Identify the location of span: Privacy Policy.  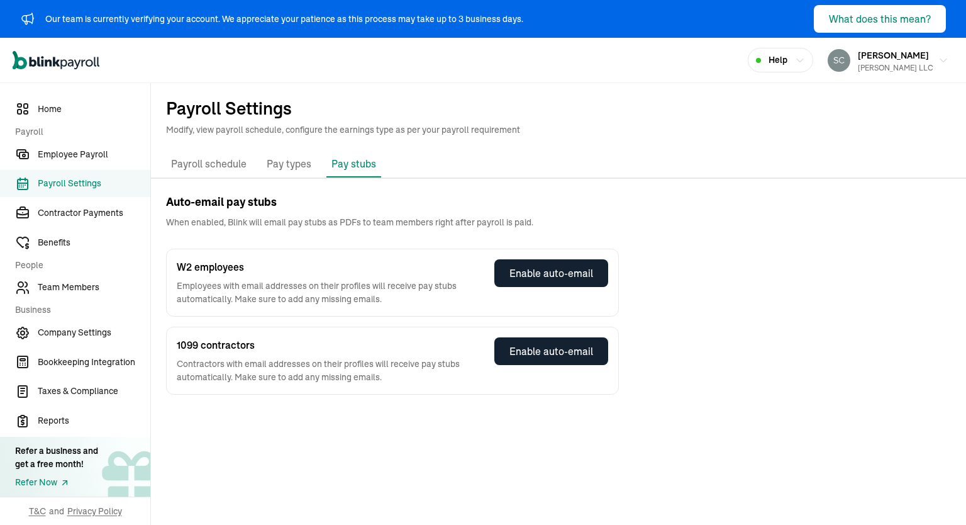
(94, 511).